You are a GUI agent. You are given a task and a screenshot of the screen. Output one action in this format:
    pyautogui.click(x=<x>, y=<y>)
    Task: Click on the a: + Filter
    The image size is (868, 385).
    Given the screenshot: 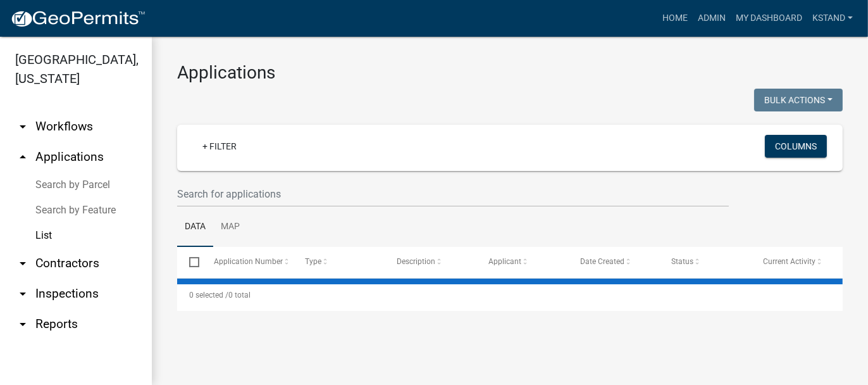 What is the action you would take?
    pyautogui.click(x=220, y=146)
    